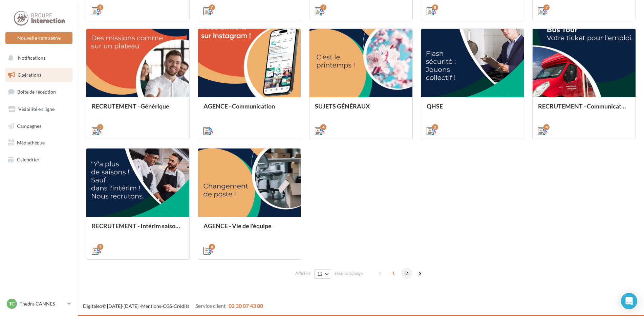 The width and height of the screenshot is (644, 316). Describe the element at coordinates (39, 304) in the screenshot. I see `a: TC Thedra CANNES` at that location.